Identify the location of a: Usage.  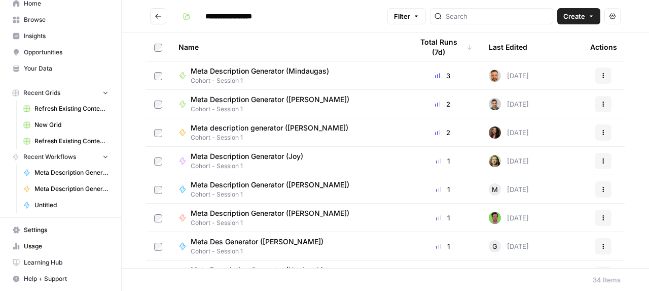
(60, 246).